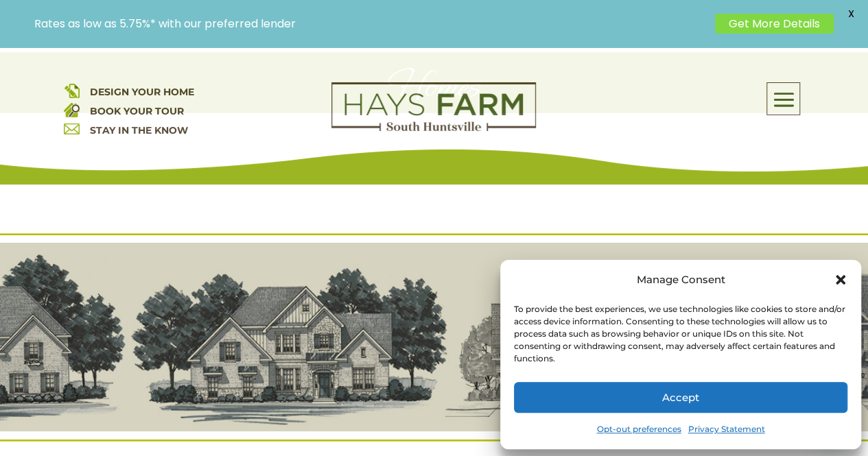 The width and height of the screenshot is (868, 456). Describe the element at coordinates (434, 107) in the screenshot. I see `img: Logo` at that location.